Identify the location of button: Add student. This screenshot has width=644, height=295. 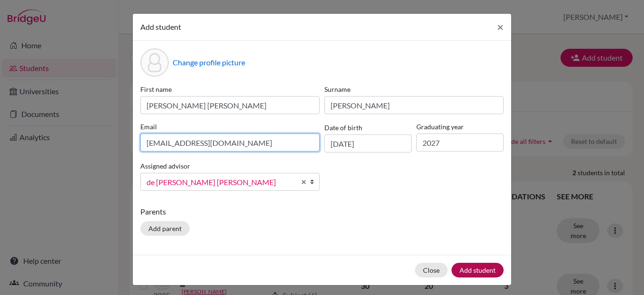
(478, 270).